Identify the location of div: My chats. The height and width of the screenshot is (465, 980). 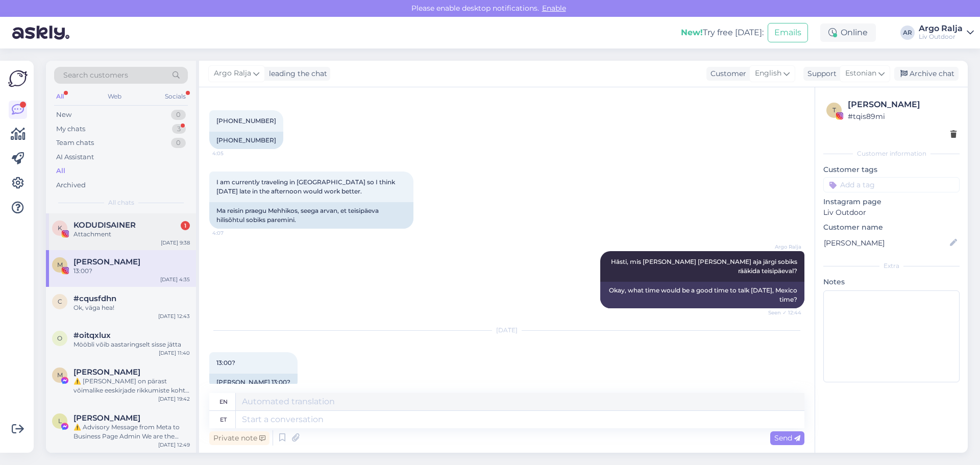
(71, 129).